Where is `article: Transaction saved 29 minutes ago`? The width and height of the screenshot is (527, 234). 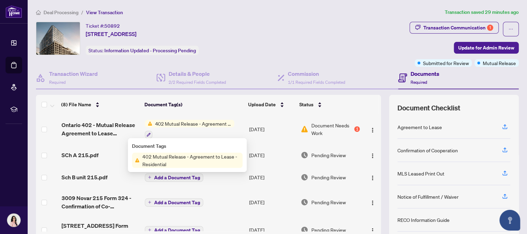 article: Transaction saved 29 minutes ago is located at coordinates (482, 12).